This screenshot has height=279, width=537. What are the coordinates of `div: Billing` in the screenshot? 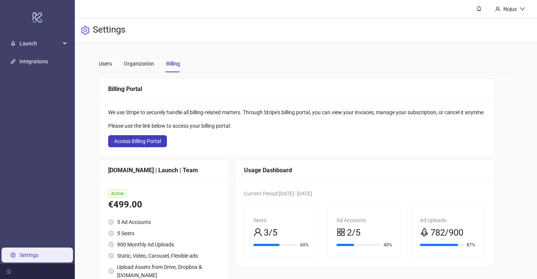 It's located at (173, 64).